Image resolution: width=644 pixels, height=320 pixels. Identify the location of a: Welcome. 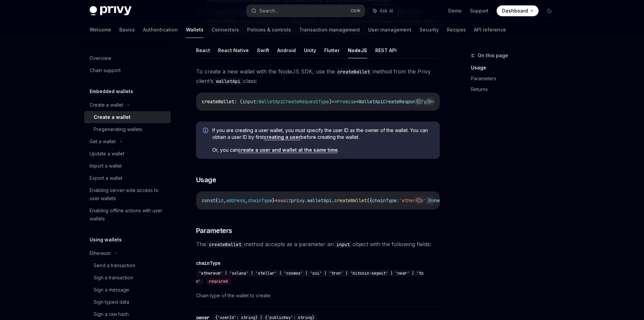
(101, 30).